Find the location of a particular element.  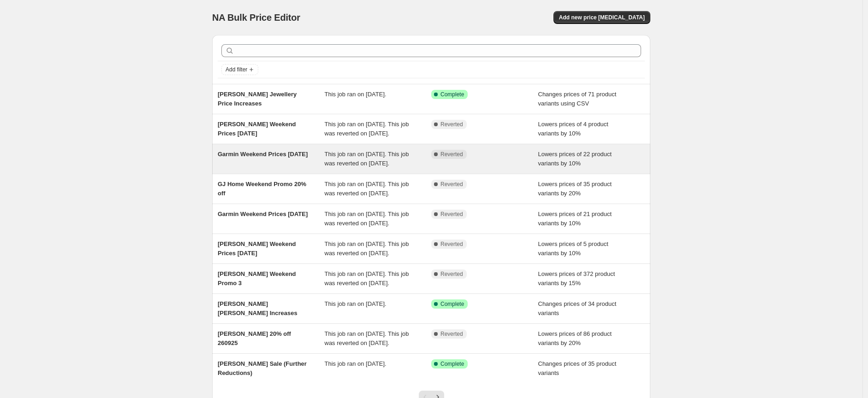

span: Lowers prices of 86 product variants by 20% is located at coordinates (575, 339).